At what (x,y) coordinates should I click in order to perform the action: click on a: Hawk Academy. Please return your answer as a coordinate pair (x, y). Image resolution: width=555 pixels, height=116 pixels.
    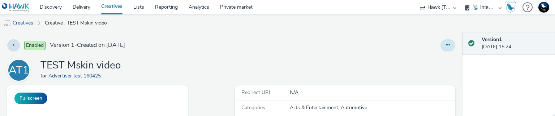
    Looking at the image, I should click on (512, 7).